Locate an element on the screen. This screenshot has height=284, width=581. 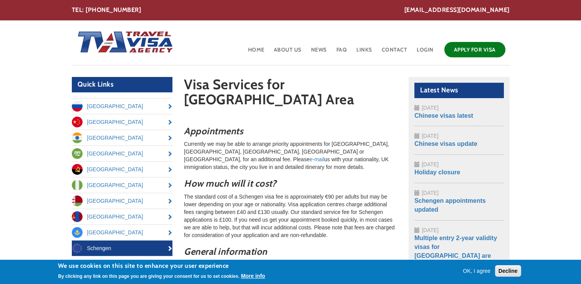
p: The standard cost of a Schengen visa fee is approximately €90 per adults but may be lower dependi... is located at coordinates (290, 216).